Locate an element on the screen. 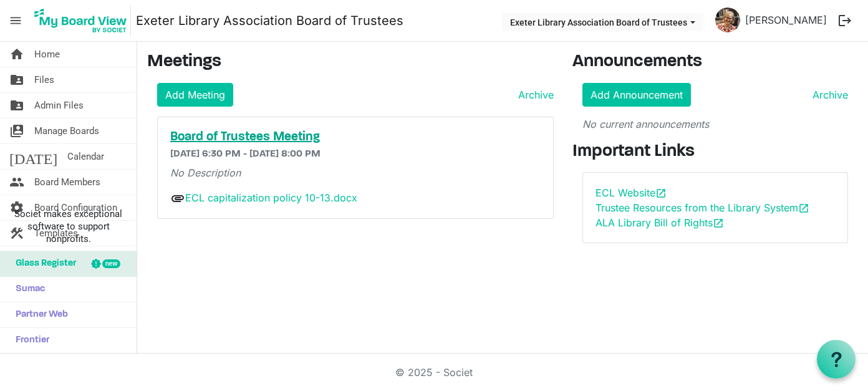 The width and height of the screenshot is (868, 391). span: Admin Files is located at coordinates (58, 105).